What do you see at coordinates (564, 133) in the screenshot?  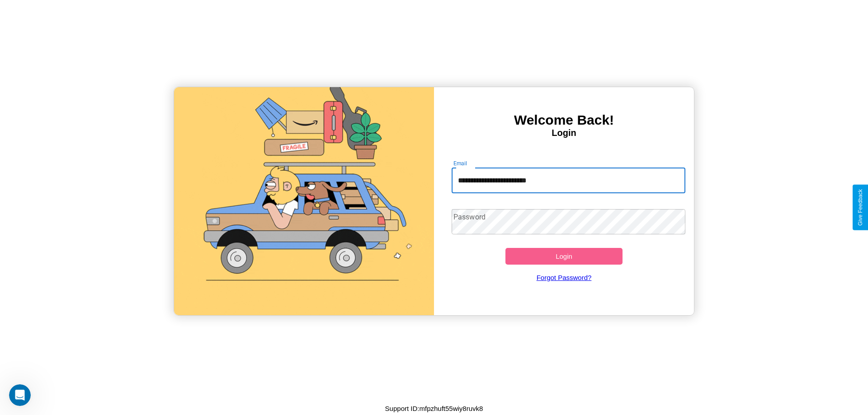 I see `h4: Login` at bounding box center [564, 133].